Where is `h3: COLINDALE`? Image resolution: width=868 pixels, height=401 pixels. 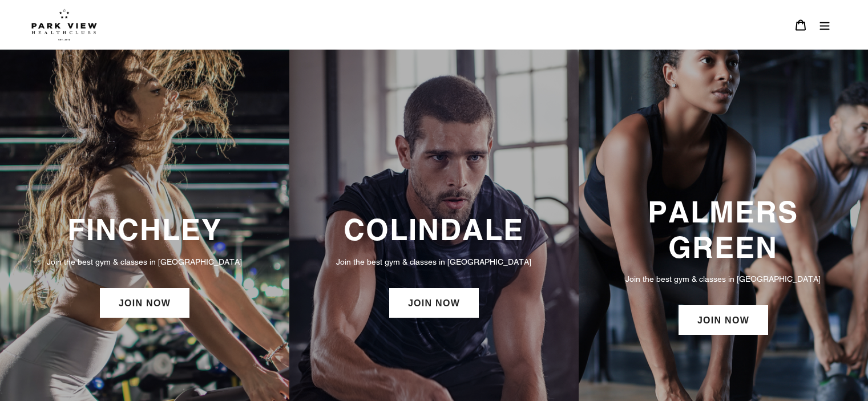
h3: COLINDALE is located at coordinates (434, 229).